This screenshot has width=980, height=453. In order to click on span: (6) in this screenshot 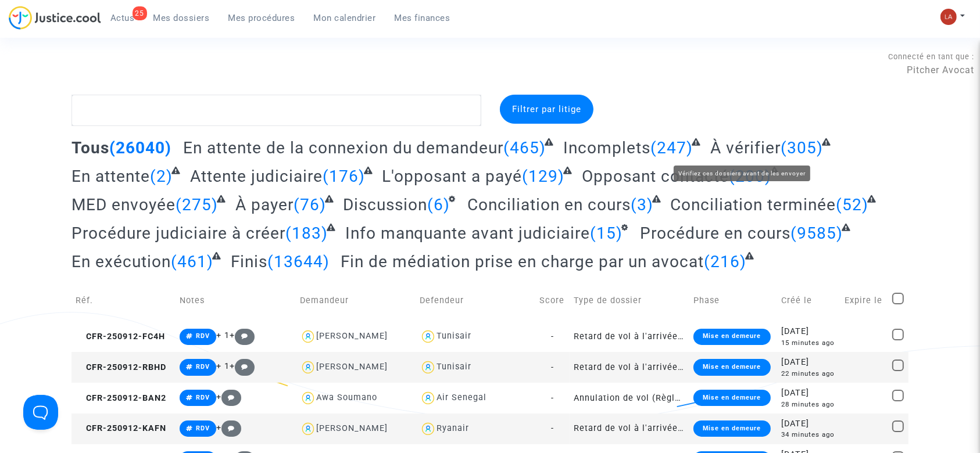, I will do `click(438, 205)`.